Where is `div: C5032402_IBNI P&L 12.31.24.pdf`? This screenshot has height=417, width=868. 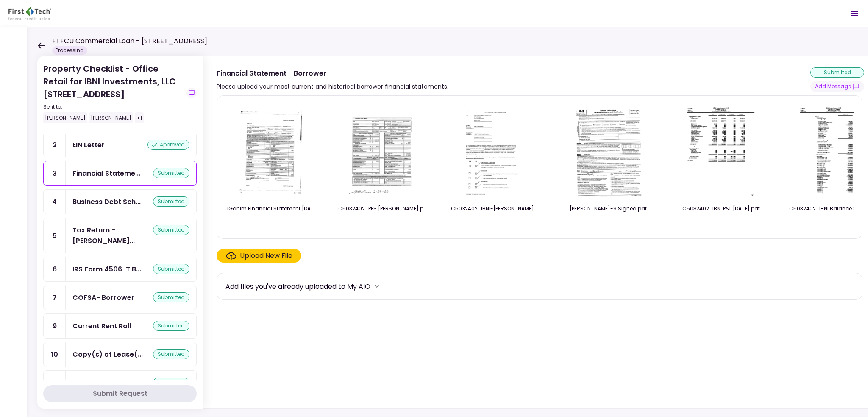
div: C5032402_IBNI P&L 12.31.24.pdf is located at coordinates (721, 209).